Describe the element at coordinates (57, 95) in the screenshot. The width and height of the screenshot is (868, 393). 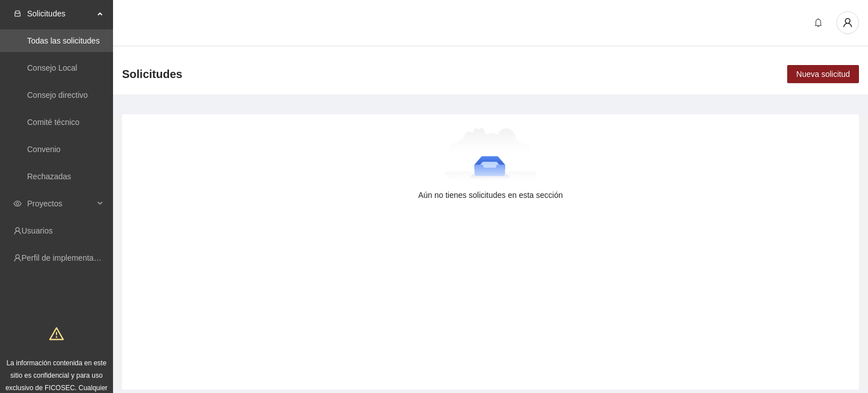
I see `a: Consejo directivo` at that location.